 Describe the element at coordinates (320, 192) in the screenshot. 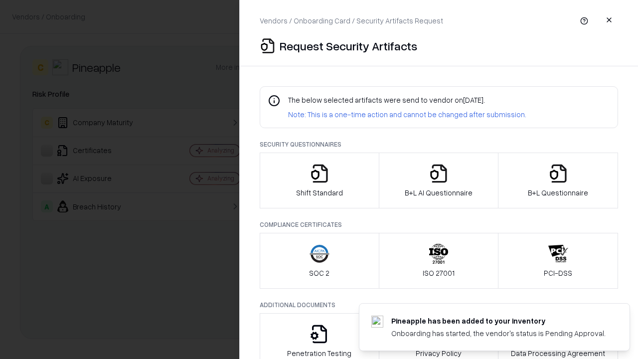

I see `p: Shift Standard` at that location.